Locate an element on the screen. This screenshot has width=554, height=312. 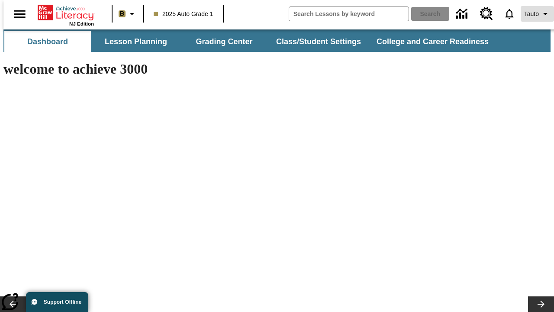
h1: welcome to achieve 3000 is located at coordinates (191, 69).